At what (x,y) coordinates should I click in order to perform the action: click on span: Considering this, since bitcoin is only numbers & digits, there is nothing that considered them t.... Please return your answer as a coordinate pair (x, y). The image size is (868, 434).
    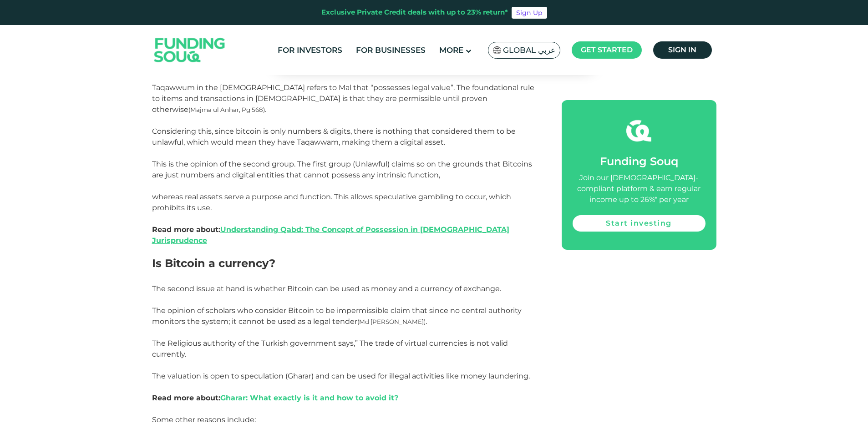
    Looking at the image, I should click on (342, 169).